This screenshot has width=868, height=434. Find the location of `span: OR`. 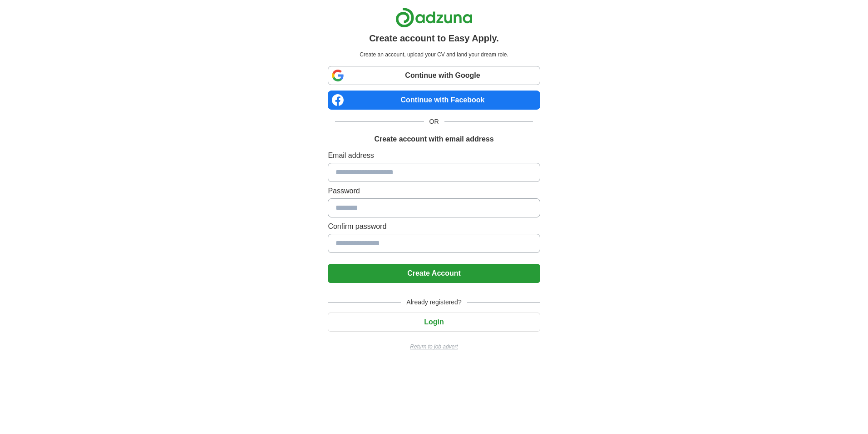

span: OR is located at coordinates (434, 121).